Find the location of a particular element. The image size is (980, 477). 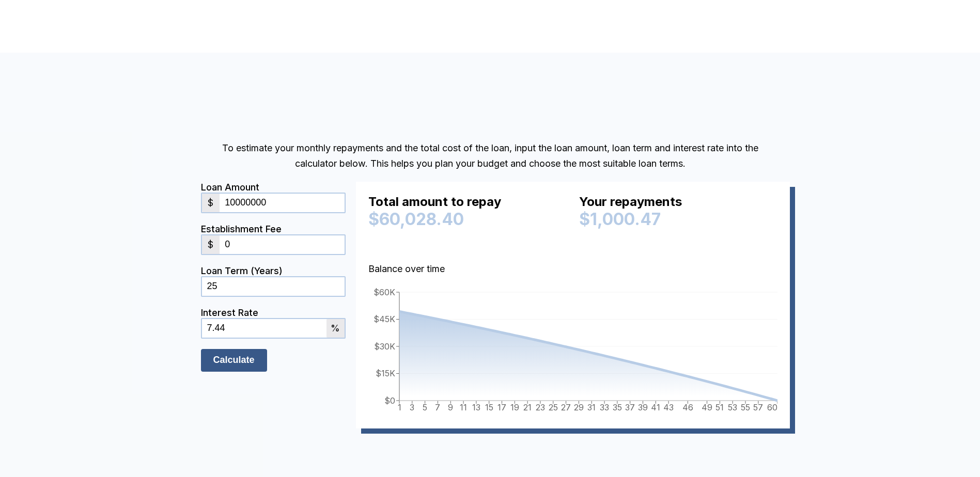

tspan: 5 is located at coordinates (425, 408).